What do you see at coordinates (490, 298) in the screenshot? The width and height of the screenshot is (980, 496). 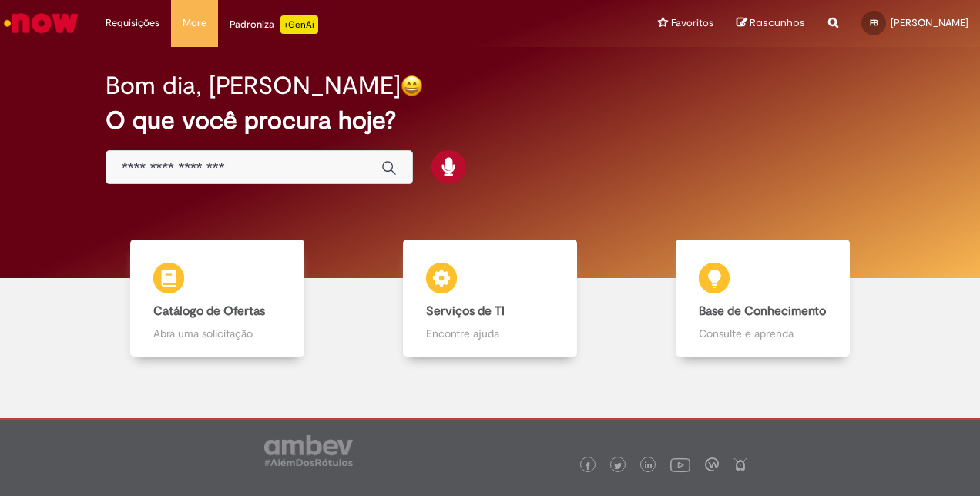 I see `a: Serviços de TI Encontre ajuda` at bounding box center [490, 298].